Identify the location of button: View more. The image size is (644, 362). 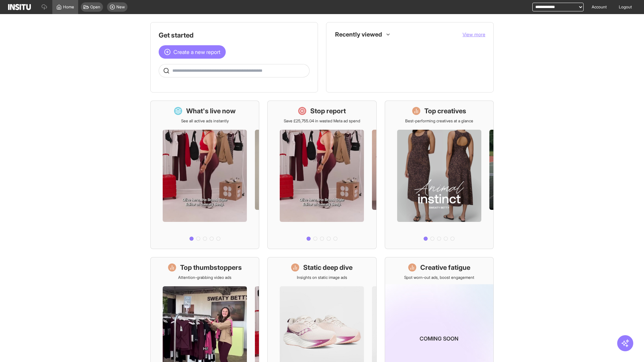
(474, 35).